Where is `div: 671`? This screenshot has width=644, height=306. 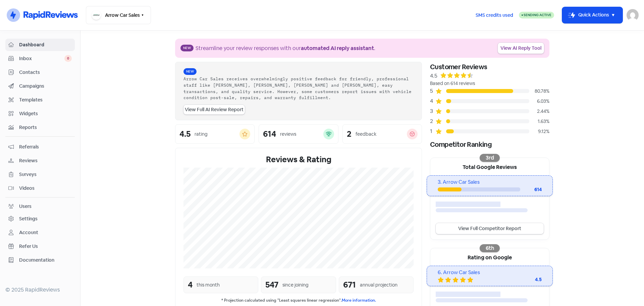 div: 671 is located at coordinates (349, 285).